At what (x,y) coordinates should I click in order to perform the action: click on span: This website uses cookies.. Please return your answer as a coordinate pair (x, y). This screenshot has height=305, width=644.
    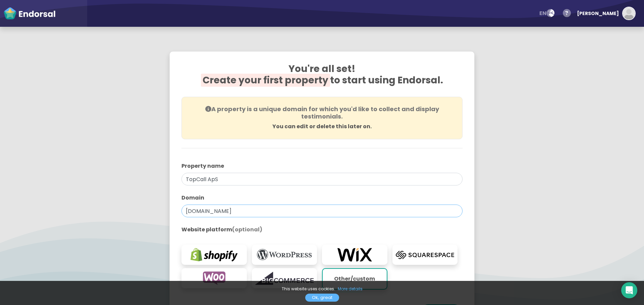
    Looking at the image, I should click on (308, 289).